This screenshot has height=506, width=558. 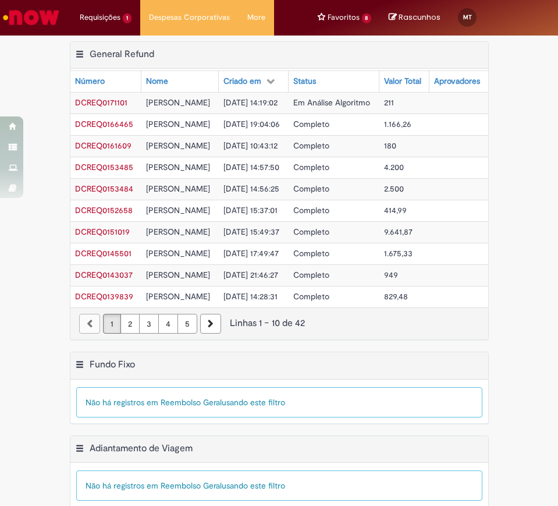 What do you see at coordinates (397, 124) in the screenshot?
I see `span: 1.166,26` at bounding box center [397, 124].